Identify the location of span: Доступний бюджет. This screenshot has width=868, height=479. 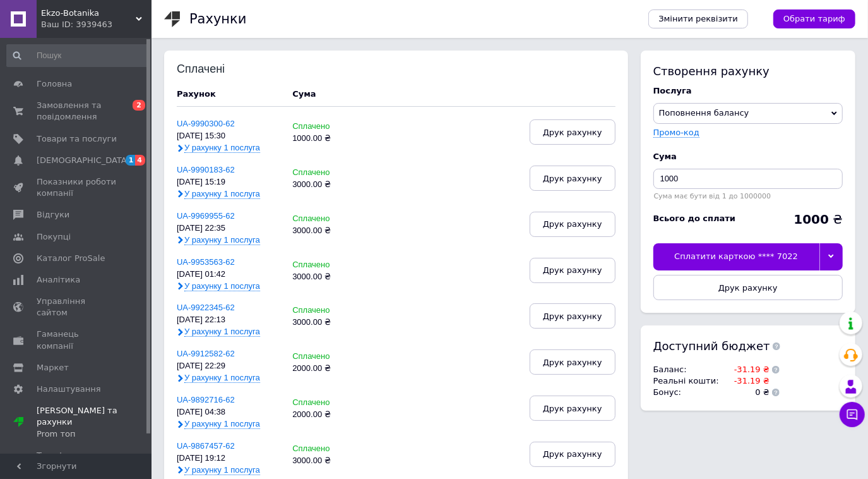
(711, 345).